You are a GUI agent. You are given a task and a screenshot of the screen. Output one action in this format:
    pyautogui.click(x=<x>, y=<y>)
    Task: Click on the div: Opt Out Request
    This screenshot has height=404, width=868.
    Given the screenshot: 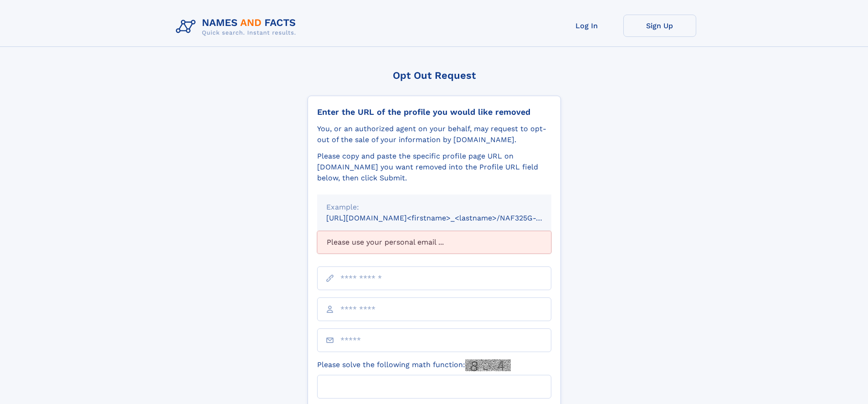 What is the action you would take?
    pyautogui.click(x=434, y=75)
    